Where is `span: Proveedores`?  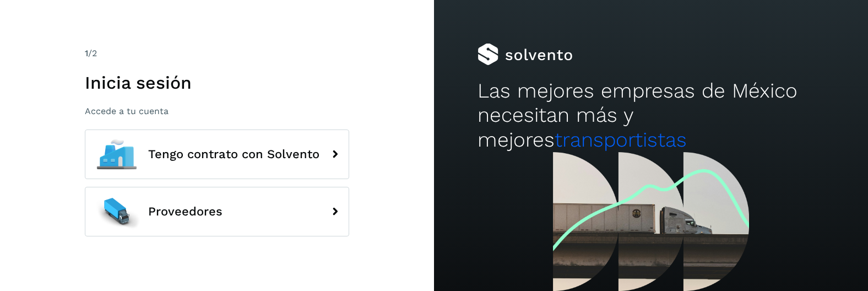
span: Proveedores is located at coordinates (185, 212).